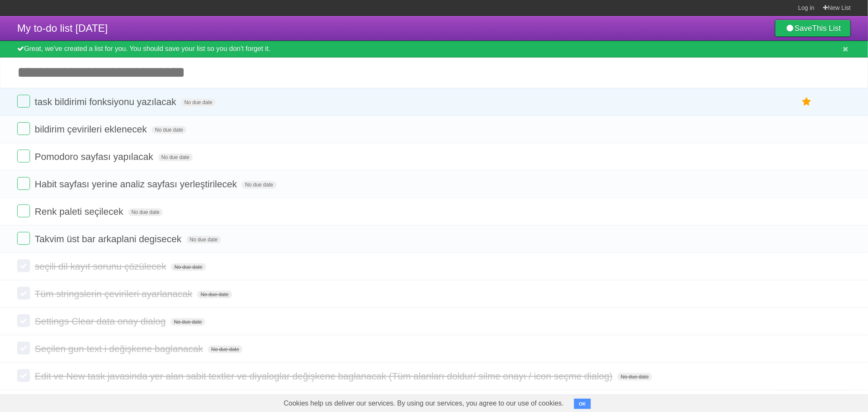 The width and height of the screenshot is (868, 412). What do you see at coordinates (92, 129) in the screenshot?
I see `span: bildirim çevirileri eklenecek` at bounding box center [92, 129].